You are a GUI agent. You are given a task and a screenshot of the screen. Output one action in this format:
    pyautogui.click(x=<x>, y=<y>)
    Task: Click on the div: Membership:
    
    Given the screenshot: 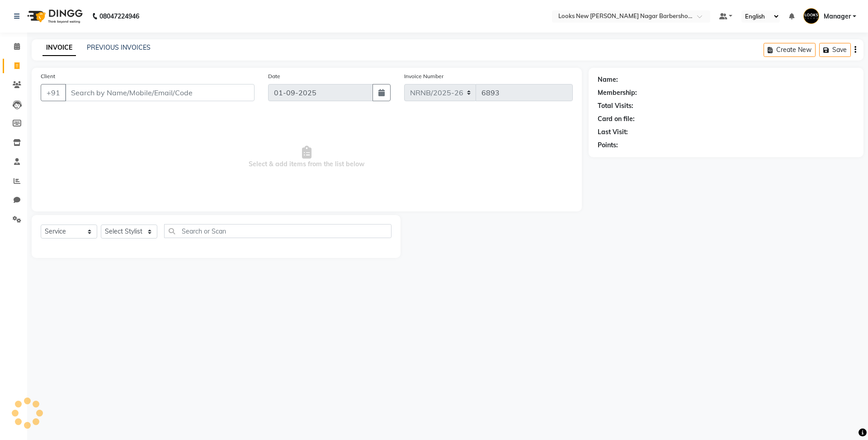 What is the action you would take?
    pyautogui.click(x=617, y=93)
    